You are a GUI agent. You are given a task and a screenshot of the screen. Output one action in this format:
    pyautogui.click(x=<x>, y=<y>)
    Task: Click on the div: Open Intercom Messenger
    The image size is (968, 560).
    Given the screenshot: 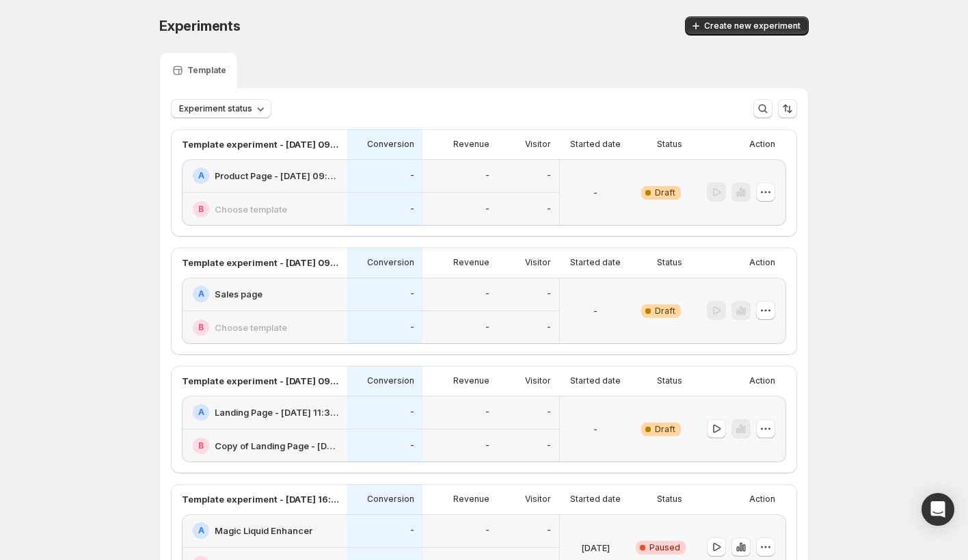 What is the action you would take?
    pyautogui.click(x=938, y=509)
    